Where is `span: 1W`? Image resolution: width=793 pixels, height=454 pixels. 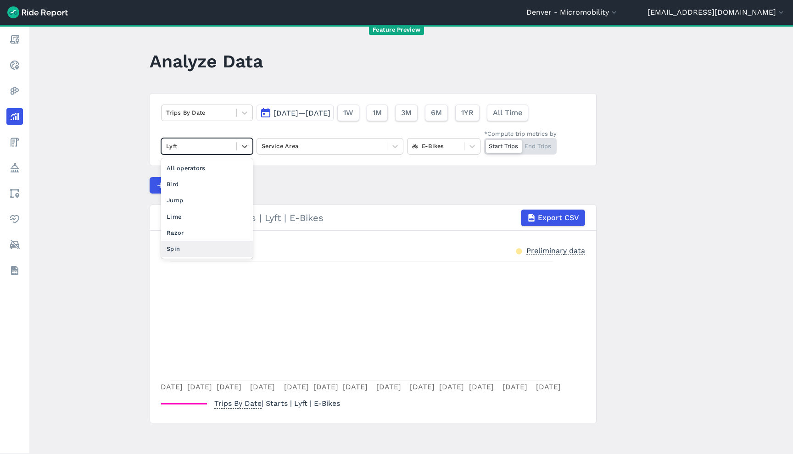 span: 1W is located at coordinates (348, 113).